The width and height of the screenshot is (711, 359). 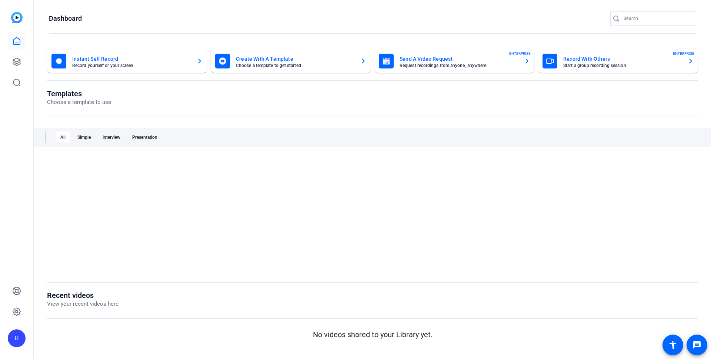 What do you see at coordinates (622, 66) in the screenshot?
I see `mat-card-subtitle: Start a group recording session` at bounding box center [622, 66].